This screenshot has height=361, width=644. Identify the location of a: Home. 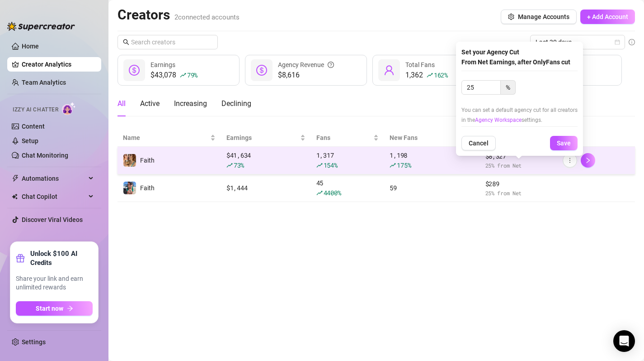
(30, 46).